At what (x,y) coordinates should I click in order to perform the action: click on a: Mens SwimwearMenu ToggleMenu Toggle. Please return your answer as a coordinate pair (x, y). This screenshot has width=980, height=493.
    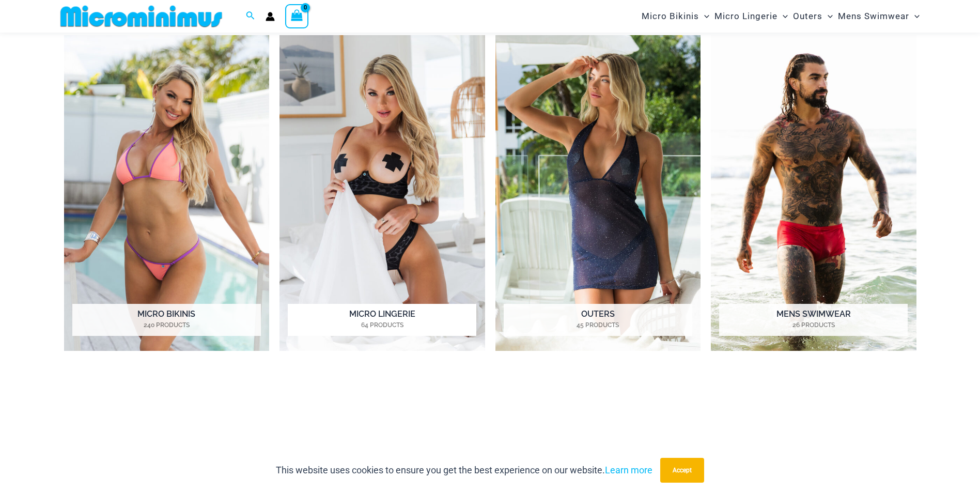
    Looking at the image, I should click on (879, 16).